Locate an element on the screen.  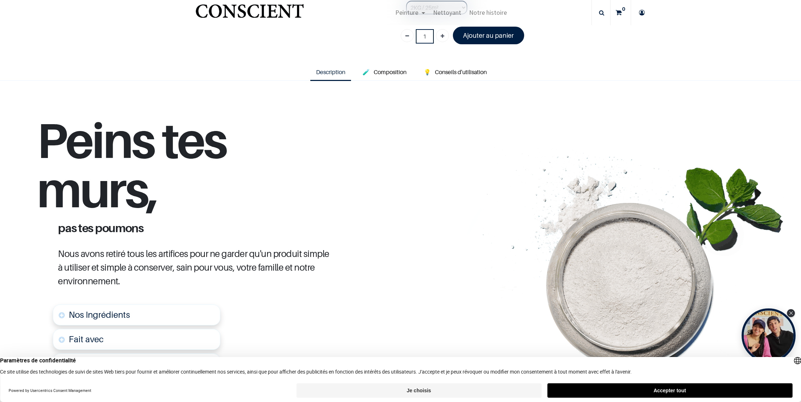
a: Ajouter is located at coordinates (442, 36).